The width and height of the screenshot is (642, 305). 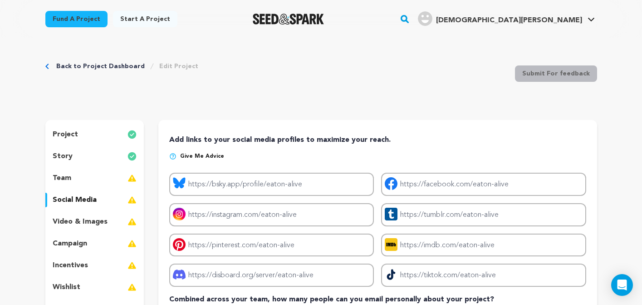 What do you see at coordinates (202, 156) in the screenshot?
I see `span: Give me advice` at bounding box center [202, 156].